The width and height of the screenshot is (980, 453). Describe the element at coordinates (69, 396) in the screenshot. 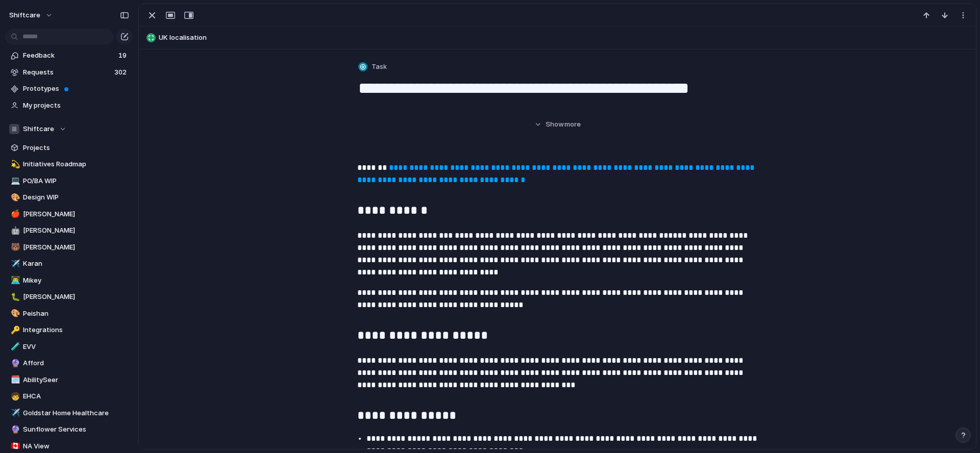

I see `a: 🧒EHCA` at that location.